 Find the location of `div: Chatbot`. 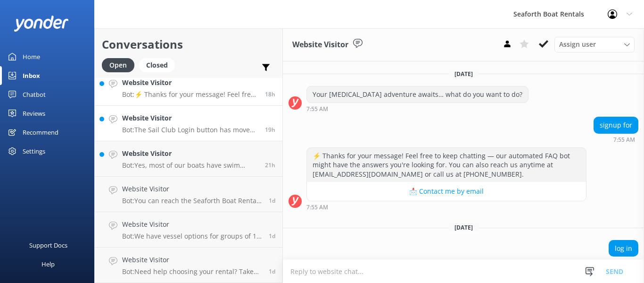

div: Chatbot is located at coordinates (34, 95).